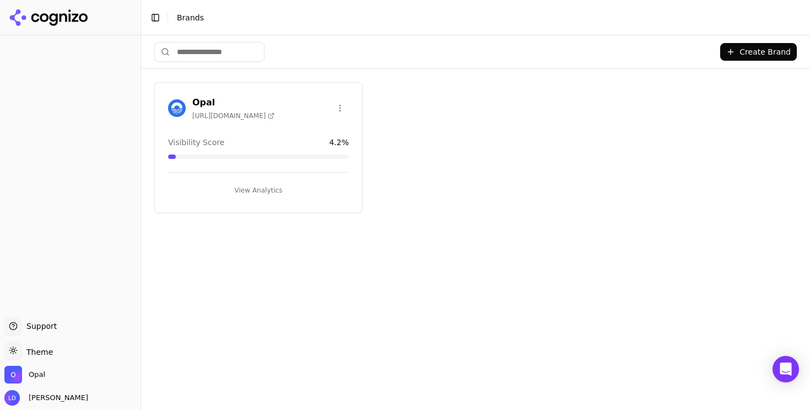  What do you see at coordinates (190, 18) in the screenshot?
I see `span: Brands` at bounding box center [190, 18].